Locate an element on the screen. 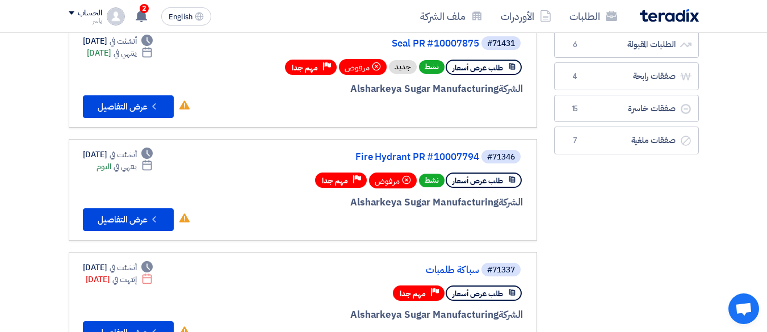 Image resolution: width=767 pixels, height=332 pixels. a: سباكة طلمبات is located at coordinates (365, 270).